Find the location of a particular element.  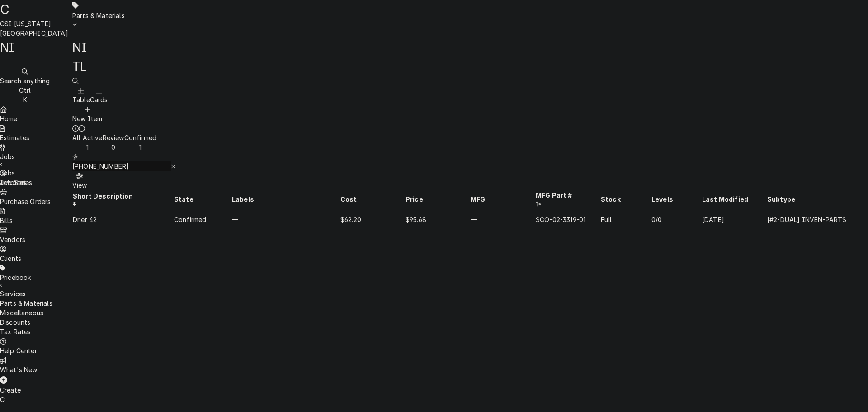

span: Ctrl is located at coordinates (25, 90).